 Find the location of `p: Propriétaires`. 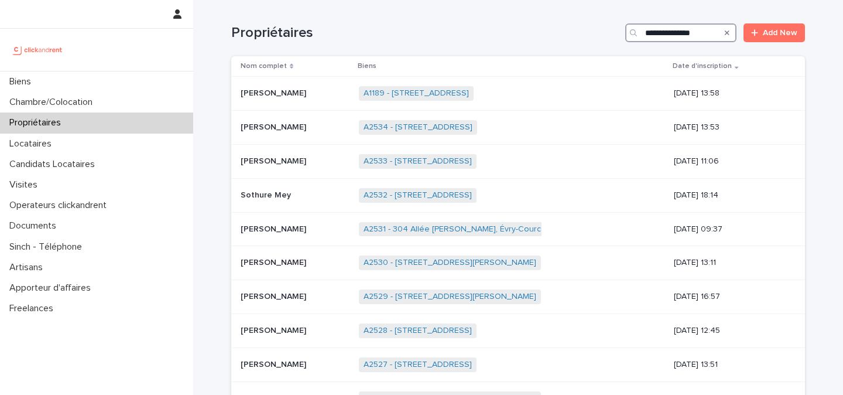

p: Propriétaires is located at coordinates (37, 122).